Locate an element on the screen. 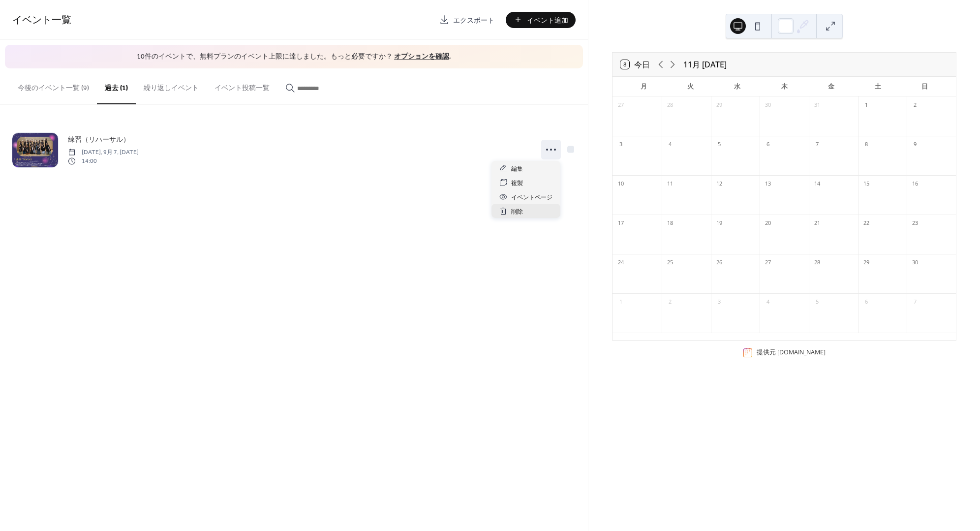 The width and height of the screenshot is (980, 531). div: 17 is located at coordinates (621, 224).